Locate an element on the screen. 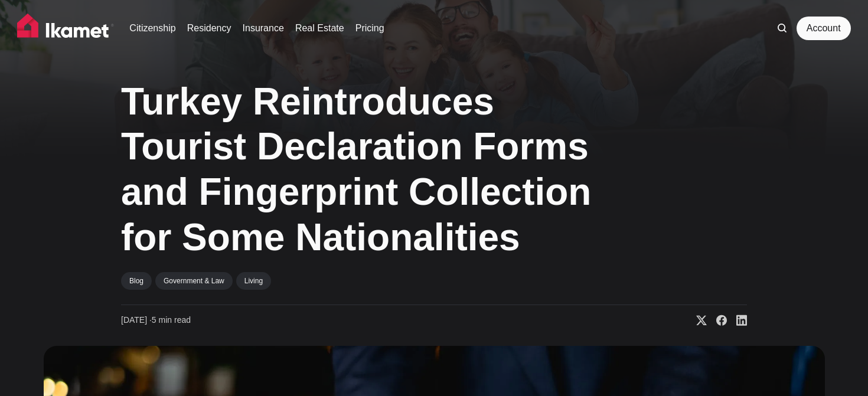 This screenshot has height=396, width=868. a: Insurance is located at coordinates (263, 28).